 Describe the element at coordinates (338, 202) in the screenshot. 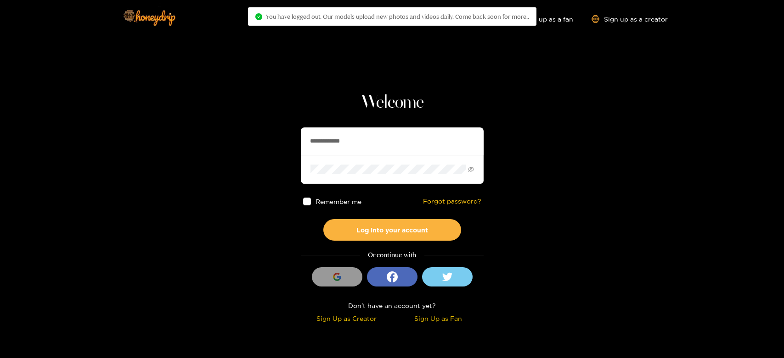

I see `span: Remember me` at that location.